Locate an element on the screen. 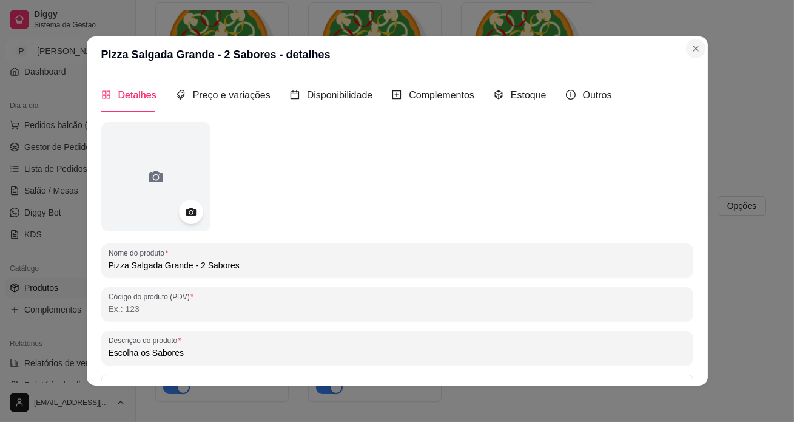 Image resolution: width=794 pixels, height=422 pixels. span: plus-square is located at coordinates (397, 95).